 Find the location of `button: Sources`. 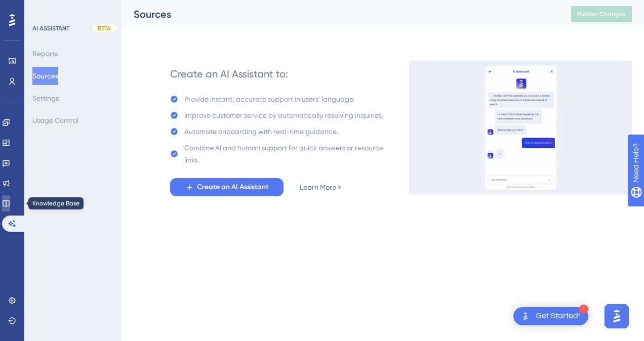

button: Sources is located at coordinates (45, 76).